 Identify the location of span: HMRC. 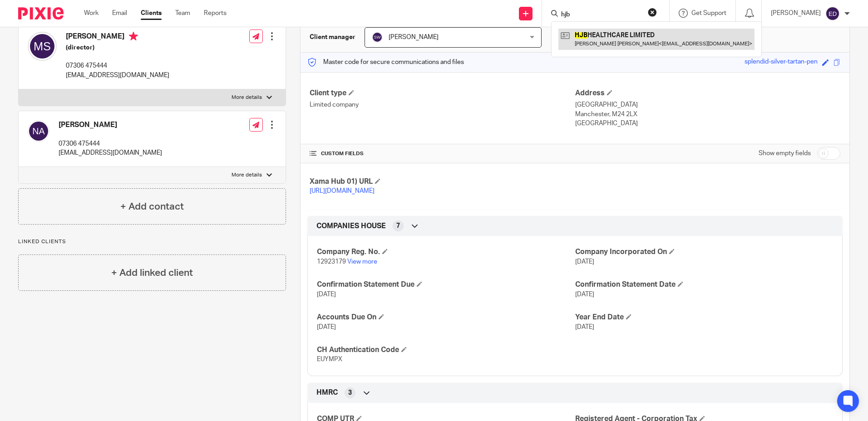
(327, 393).